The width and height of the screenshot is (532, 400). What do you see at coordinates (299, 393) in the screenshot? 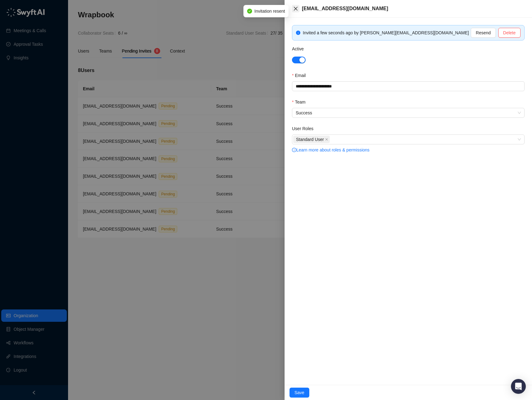
I see `button: Save` at bounding box center [299, 393].